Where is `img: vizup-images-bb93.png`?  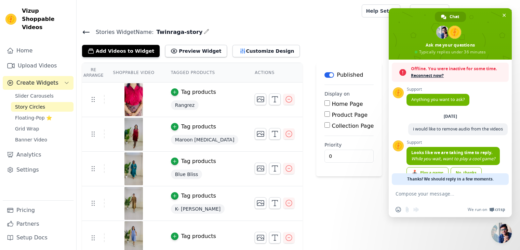 img: vizup-images-bb93.png is located at coordinates (134, 134).